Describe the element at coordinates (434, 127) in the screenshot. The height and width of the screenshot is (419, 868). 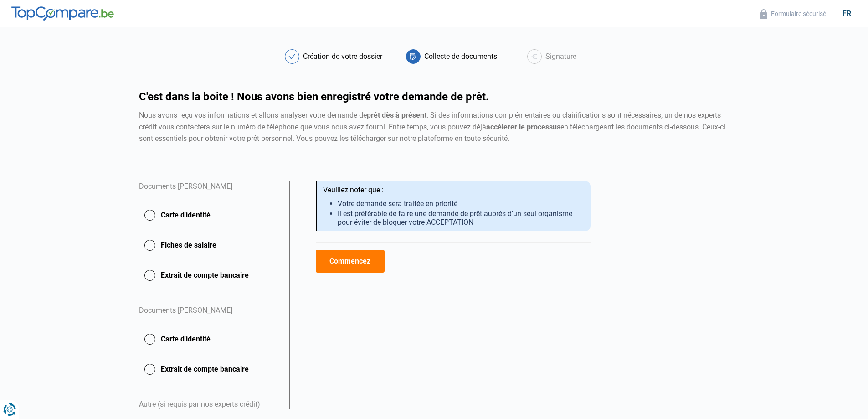
I see `div: Nous avons reçu vos informations et allons analyser votre demande de . Si des informations complé...` at that location.